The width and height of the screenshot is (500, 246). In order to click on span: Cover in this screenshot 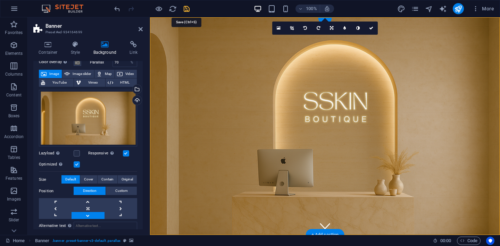, I will do `click(89, 180)`.